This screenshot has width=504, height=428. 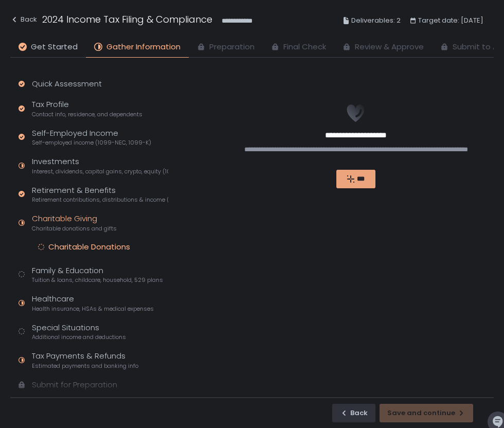 I want to click on div: Investments, so click(x=100, y=165).